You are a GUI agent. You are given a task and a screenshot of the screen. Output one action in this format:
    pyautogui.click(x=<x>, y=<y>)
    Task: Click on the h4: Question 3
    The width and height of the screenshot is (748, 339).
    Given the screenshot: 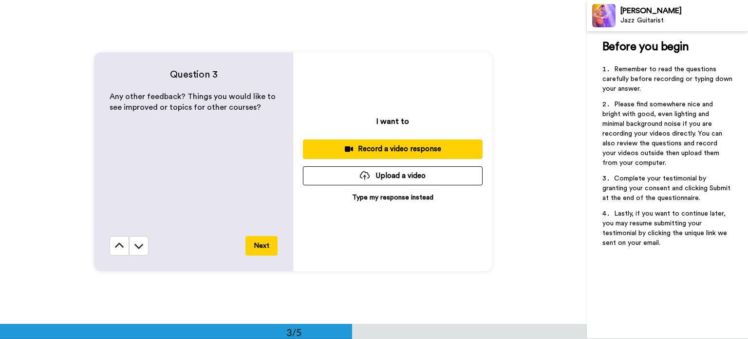 What is the action you would take?
    pyautogui.click(x=193, y=75)
    